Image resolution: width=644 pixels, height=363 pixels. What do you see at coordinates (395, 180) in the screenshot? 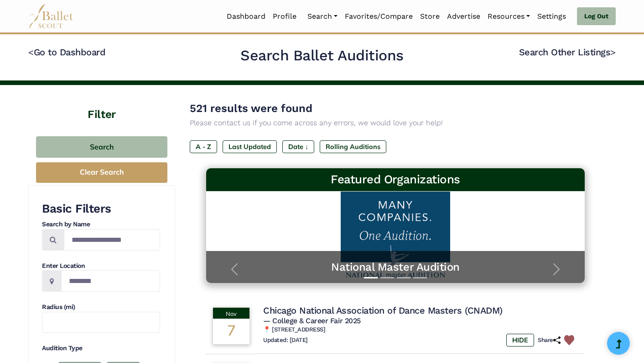
I see `h3: Featured Organizations` at bounding box center [395, 180].